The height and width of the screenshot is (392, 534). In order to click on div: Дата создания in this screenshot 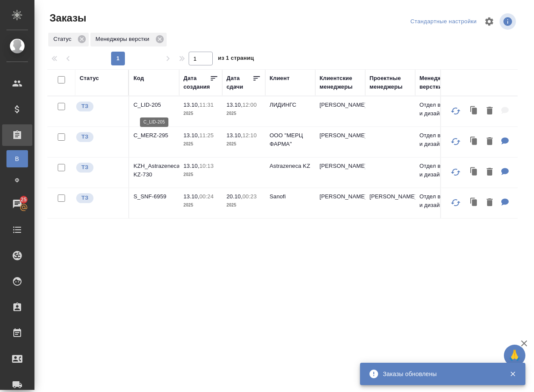, I will do `click(196, 83)`.